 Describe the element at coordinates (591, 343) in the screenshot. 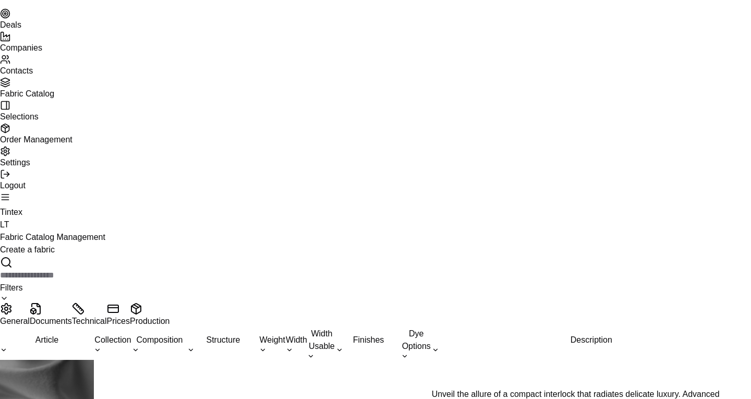

I see `div: Description` at that location.